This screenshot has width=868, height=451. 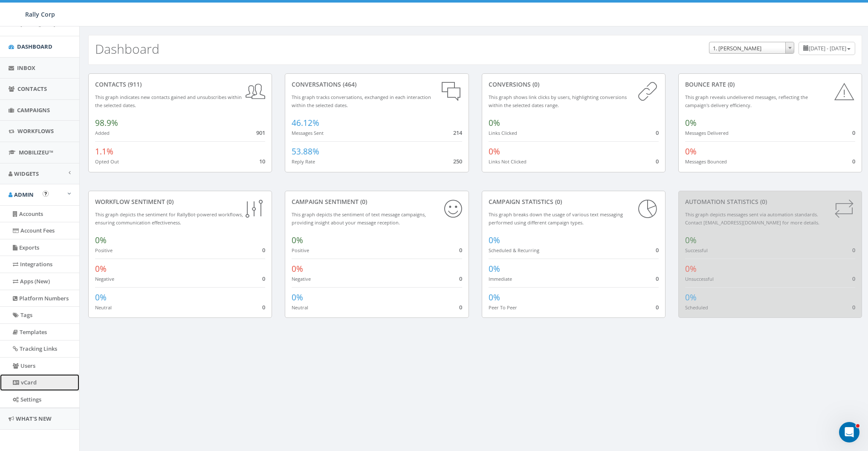 What do you see at coordinates (46, 194) in the screenshot?
I see `button: Open In-App Guide` at bounding box center [46, 194].